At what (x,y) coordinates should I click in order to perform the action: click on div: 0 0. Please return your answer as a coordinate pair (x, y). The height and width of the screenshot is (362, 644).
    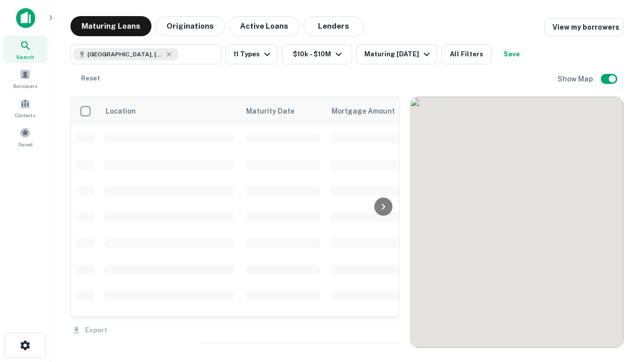
    Looking at the image, I should click on (517, 222).